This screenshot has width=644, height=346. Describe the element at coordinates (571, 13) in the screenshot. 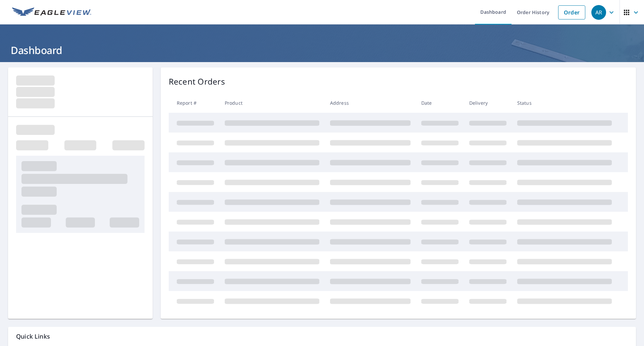

I see `a: Order` at that location.